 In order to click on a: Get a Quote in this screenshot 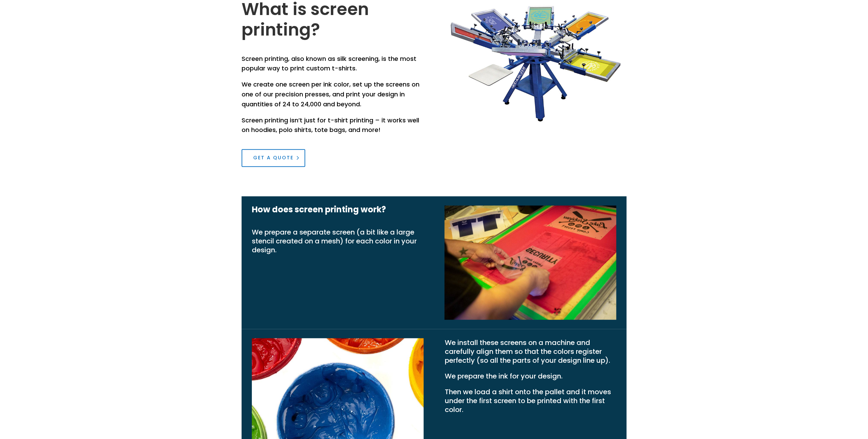, I will do `click(274, 158)`.